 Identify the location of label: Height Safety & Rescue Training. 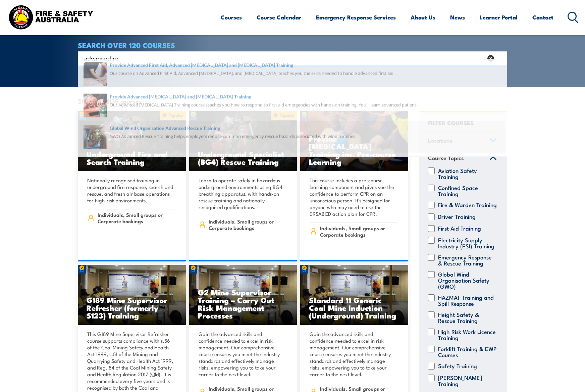
(467, 317).